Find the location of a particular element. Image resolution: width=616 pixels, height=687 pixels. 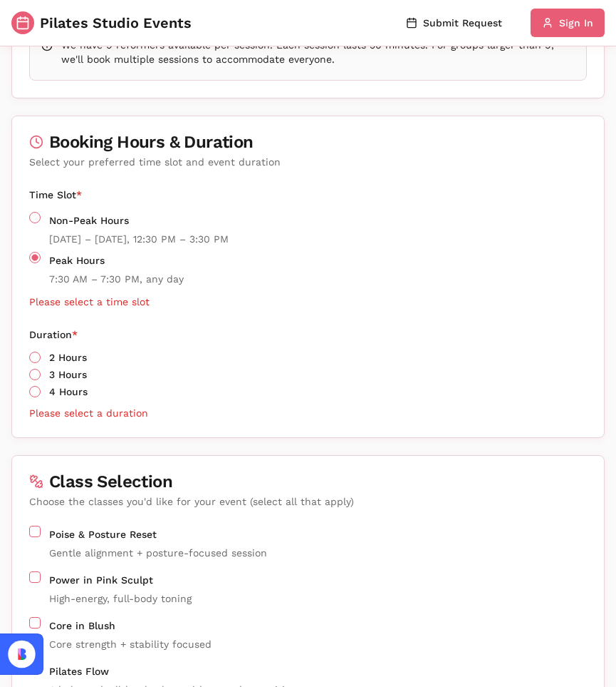

p: Gentle alignment + posture-focused session is located at coordinates (318, 552).